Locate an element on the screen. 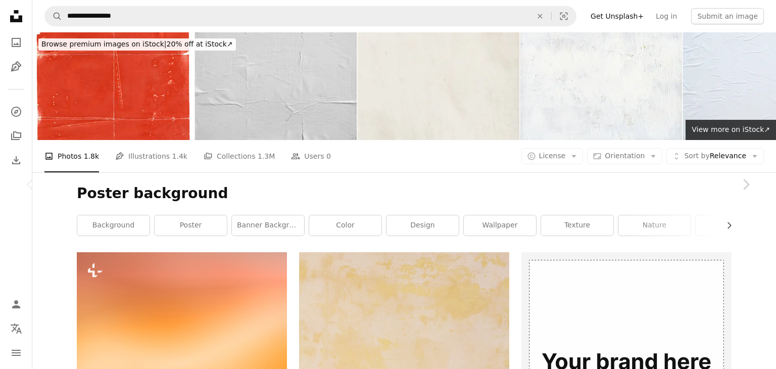 The width and height of the screenshot is (776, 369). button: Visual search is located at coordinates (564, 16).